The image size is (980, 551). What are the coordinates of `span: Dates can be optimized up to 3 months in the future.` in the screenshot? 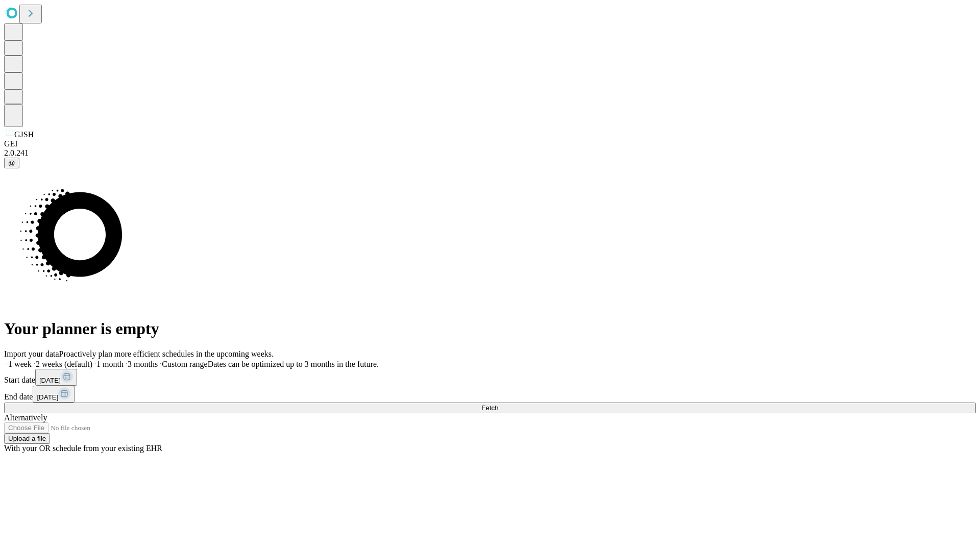 It's located at (293, 363).